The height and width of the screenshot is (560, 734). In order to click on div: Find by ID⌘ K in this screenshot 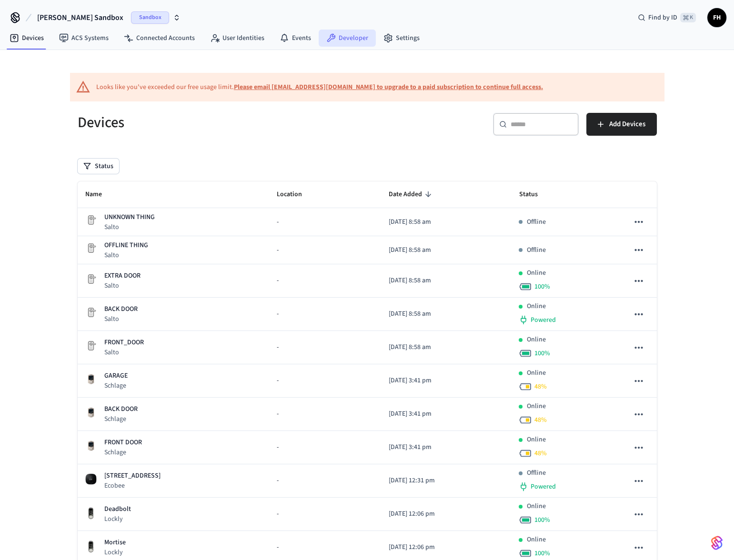, I will do `click(667, 17)`.